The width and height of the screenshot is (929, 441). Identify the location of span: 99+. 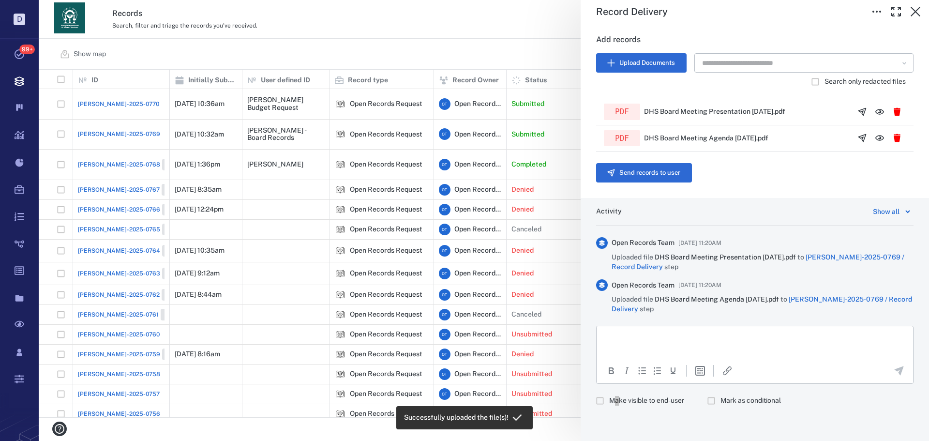
(27, 49).